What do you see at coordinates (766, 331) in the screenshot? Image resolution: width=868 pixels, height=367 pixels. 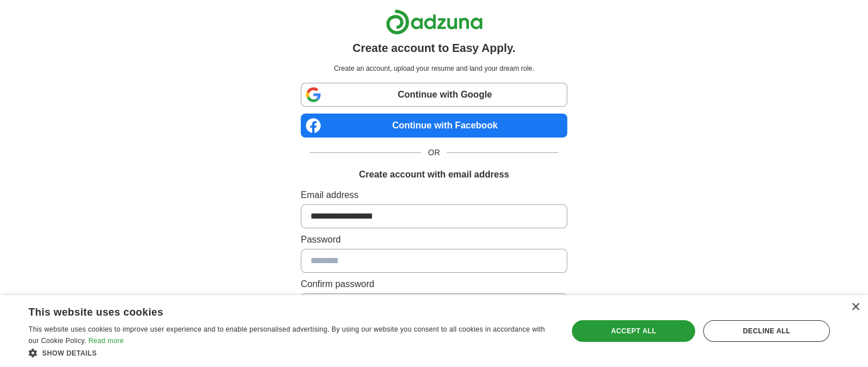 I see `div: Decline all` at bounding box center [766, 331].